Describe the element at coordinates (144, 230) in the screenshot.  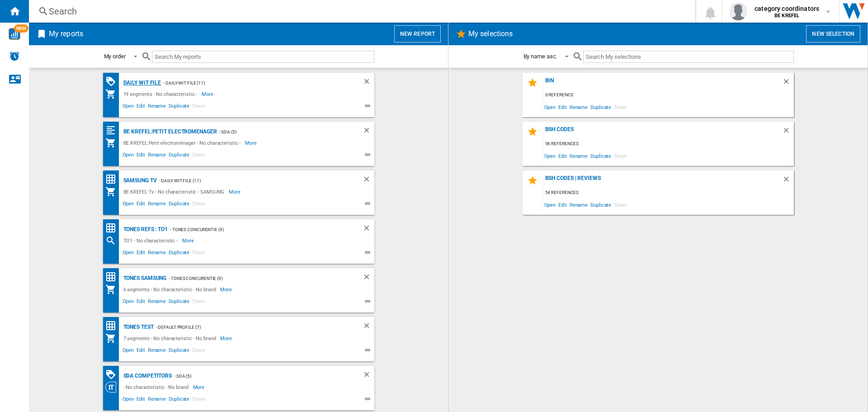
I see `div: Tones refs : TO1` at that location.